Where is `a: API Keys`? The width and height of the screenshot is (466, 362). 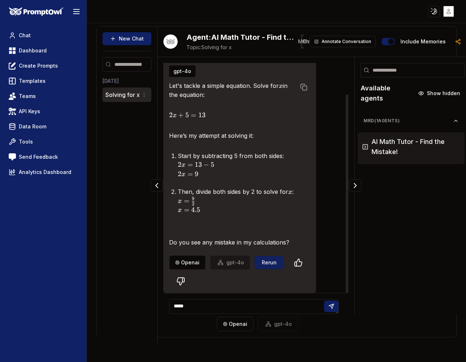
a: API Keys is located at coordinates (43, 112).